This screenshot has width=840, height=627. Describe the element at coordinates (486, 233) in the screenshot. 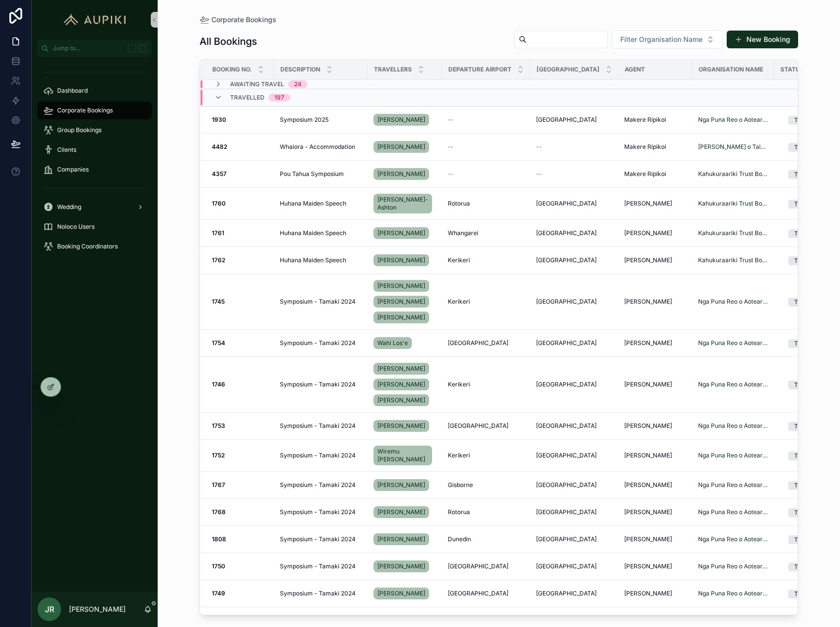

I see `a: Whangarei` at that location.